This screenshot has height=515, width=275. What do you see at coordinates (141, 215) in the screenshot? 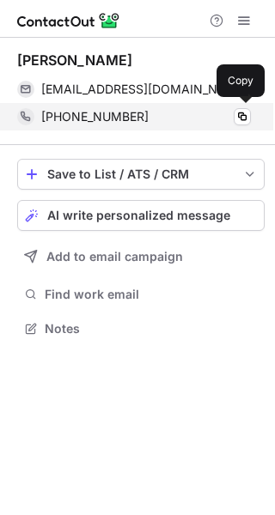
I see `button: AI write personalized message` at bounding box center [141, 215].